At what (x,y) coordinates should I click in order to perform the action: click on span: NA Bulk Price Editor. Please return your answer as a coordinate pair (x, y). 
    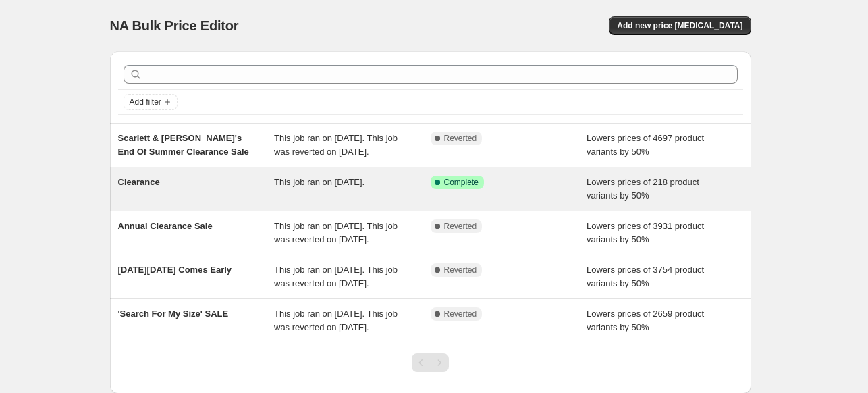
    Looking at the image, I should click on (174, 26).